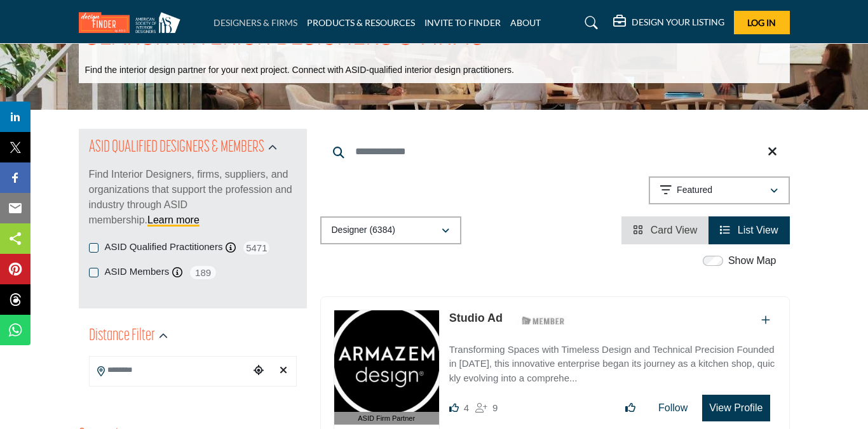  Describe the element at coordinates (386, 418) in the screenshot. I see `span: ASID Firm Partner` at that location.